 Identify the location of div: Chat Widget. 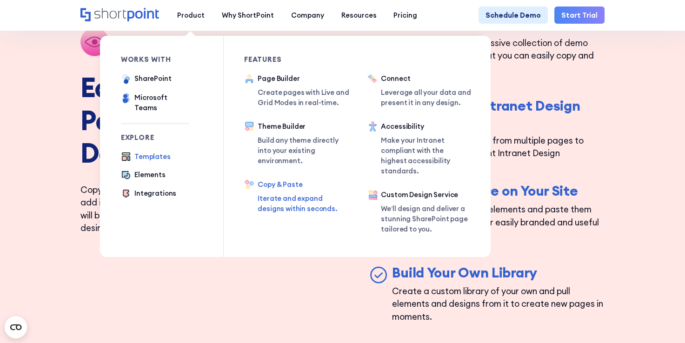
(661, 321).